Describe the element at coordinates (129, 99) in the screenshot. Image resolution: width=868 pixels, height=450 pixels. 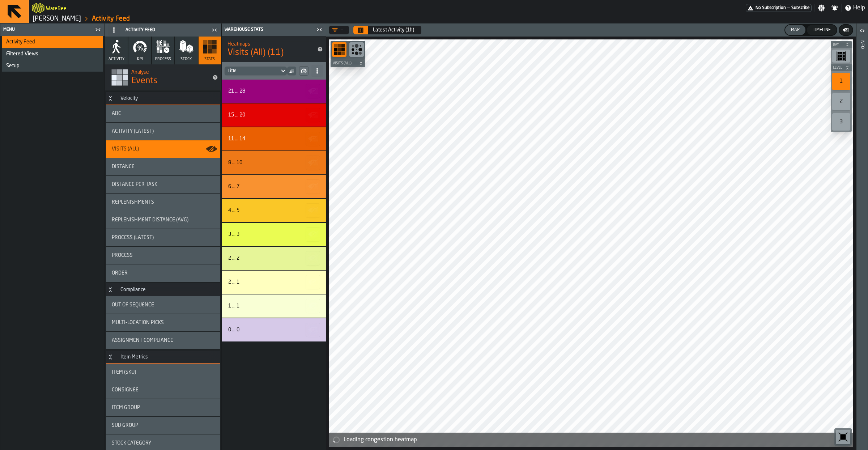
I see `div: Velocity` at that location.